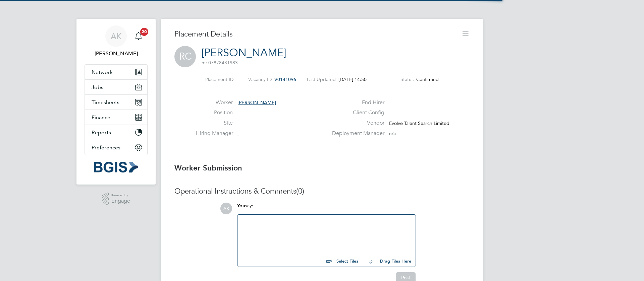 The height and width of the screenshot is (281, 644). I want to click on nav: Main navigation, so click(116, 102).